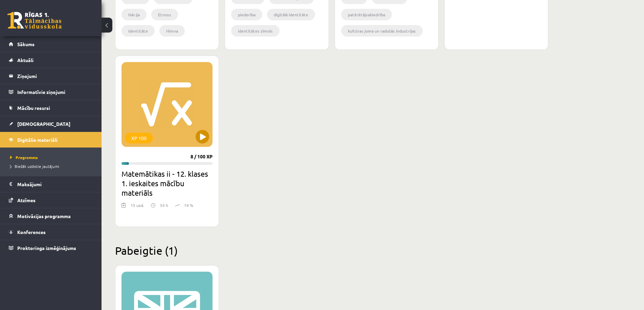 The width and height of the screenshot is (644, 310). I want to click on li: piederība, so click(246, 14).